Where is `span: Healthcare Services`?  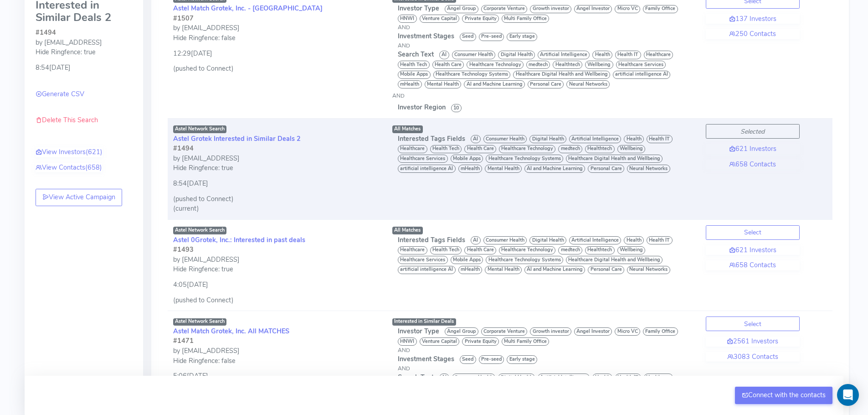
span: Healthcare Services is located at coordinates (423, 260).